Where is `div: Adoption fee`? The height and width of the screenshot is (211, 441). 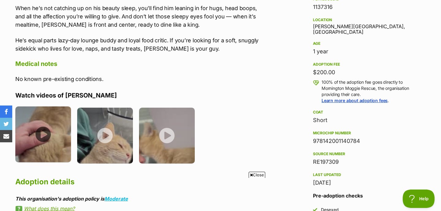 div: Adoption fee is located at coordinates (367, 64).